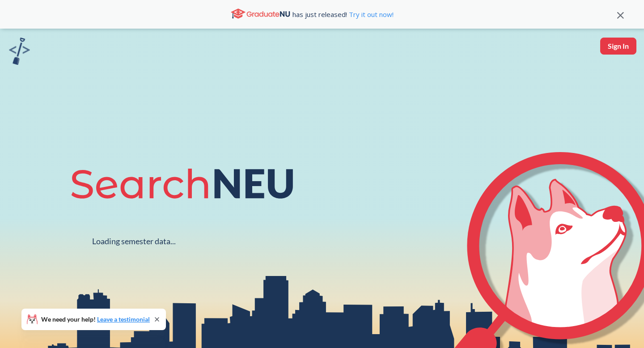 The height and width of the screenshot is (348, 644). What do you see at coordinates (343, 14) in the screenshot?
I see `span: has just released!` at bounding box center [343, 14].